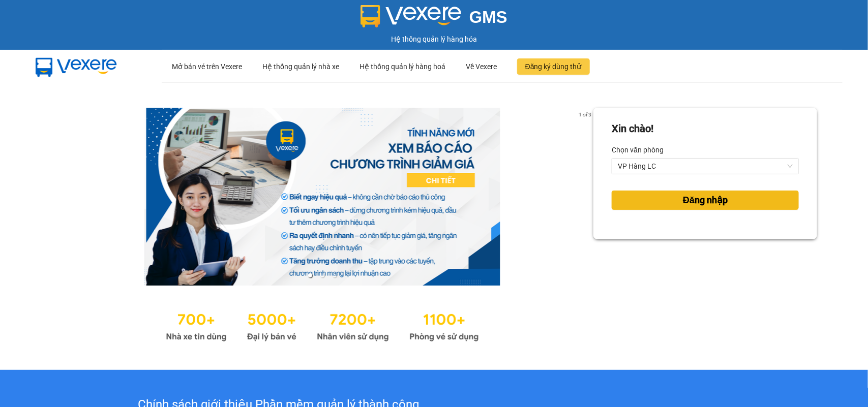  Describe the element at coordinates (633, 128) in the screenshot. I see `div: Xin chào!` at that location.